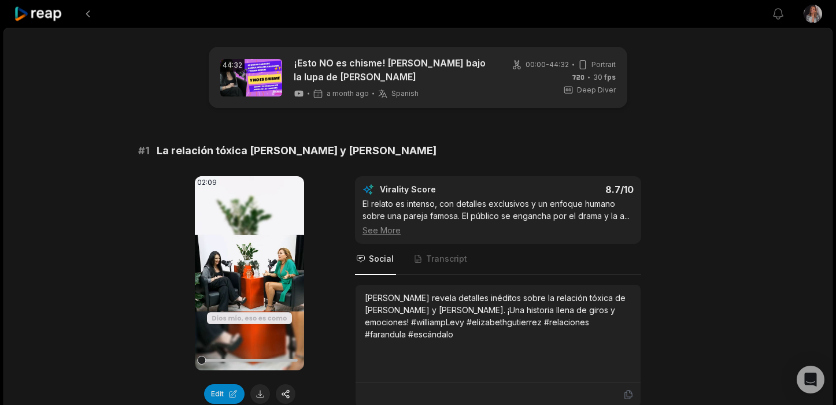 The image size is (836, 405). Describe the element at coordinates (498, 260) in the screenshot. I see `nav: Tabs` at that location.